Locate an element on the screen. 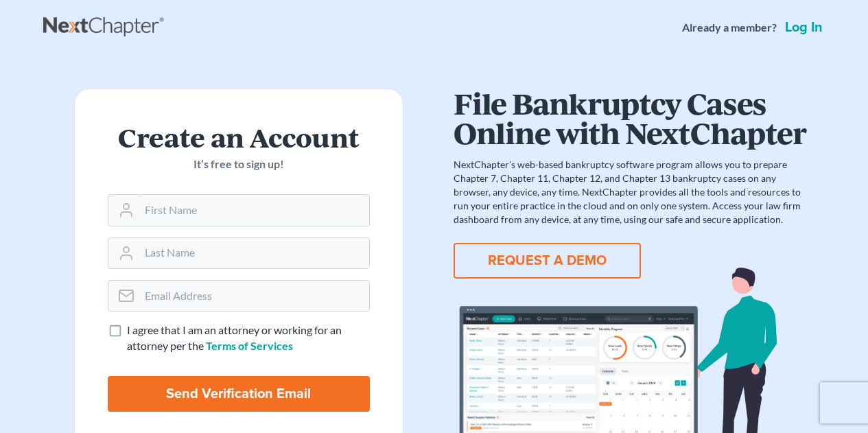 The image size is (868, 433). p: It’s free to sign up! is located at coordinates (239, 164).